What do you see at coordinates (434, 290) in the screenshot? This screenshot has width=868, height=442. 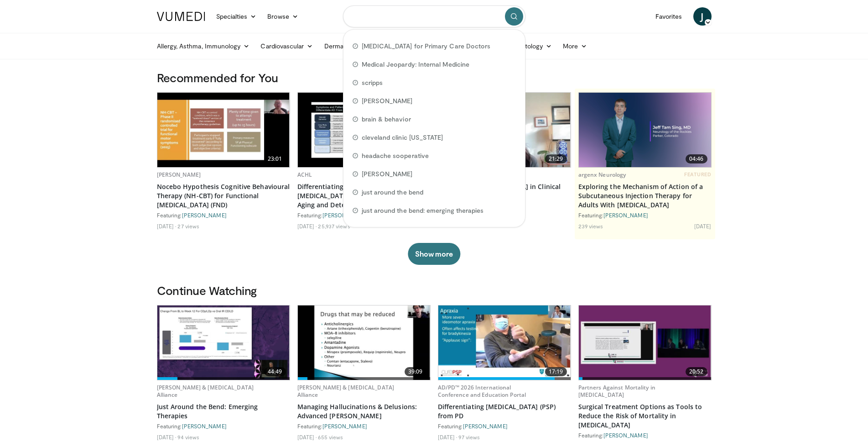 I see `h3: Continue Watching` at bounding box center [434, 290].